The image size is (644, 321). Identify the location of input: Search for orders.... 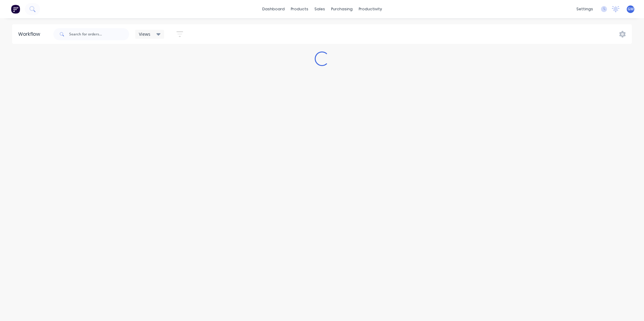
(99, 34).